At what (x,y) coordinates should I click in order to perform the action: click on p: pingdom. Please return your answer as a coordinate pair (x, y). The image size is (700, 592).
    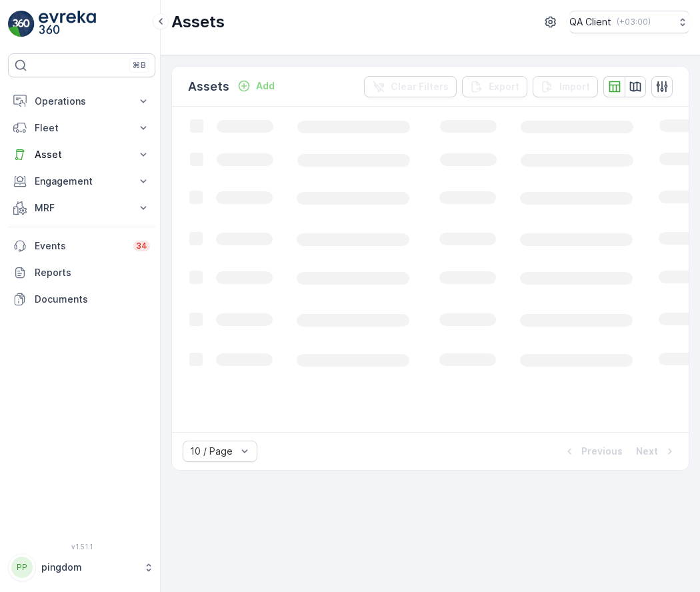
    Looking at the image, I should click on (88, 567).